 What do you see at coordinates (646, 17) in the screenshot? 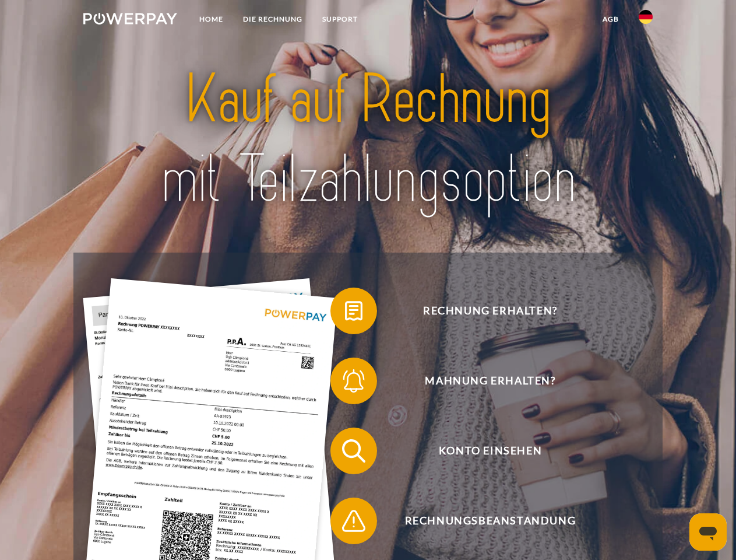
I see `img: de` at bounding box center [646, 17].